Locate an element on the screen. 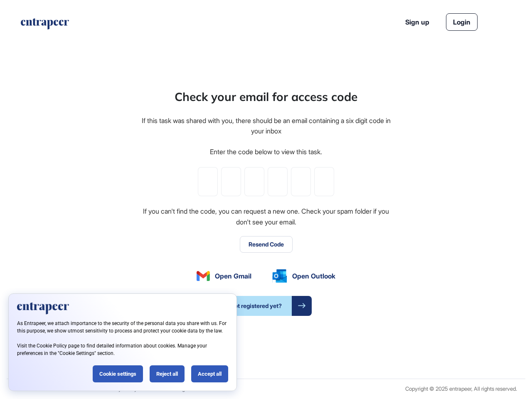 Image resolution: width=532 pixels, height=399 pixels. span: Open Gmail is located at coordinates (233, 276).